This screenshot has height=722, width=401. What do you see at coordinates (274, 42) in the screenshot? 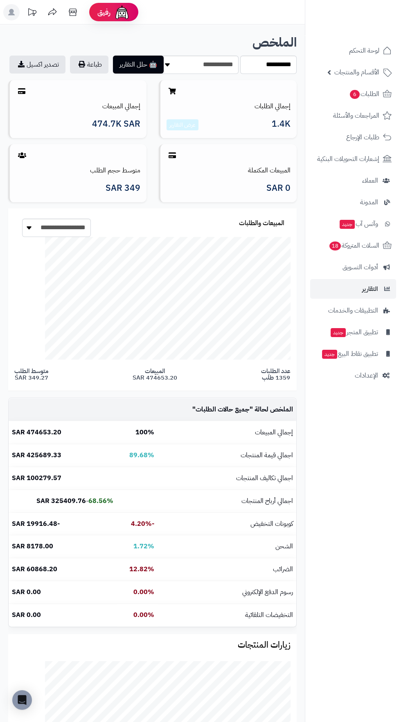
I see `b: الملخص` at bounding box center [274, 42].